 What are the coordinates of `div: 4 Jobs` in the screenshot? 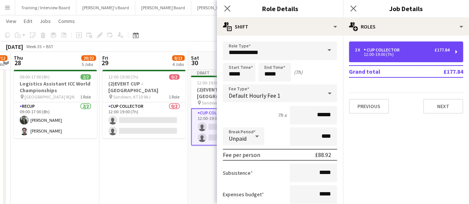 It's located at (178, 64).